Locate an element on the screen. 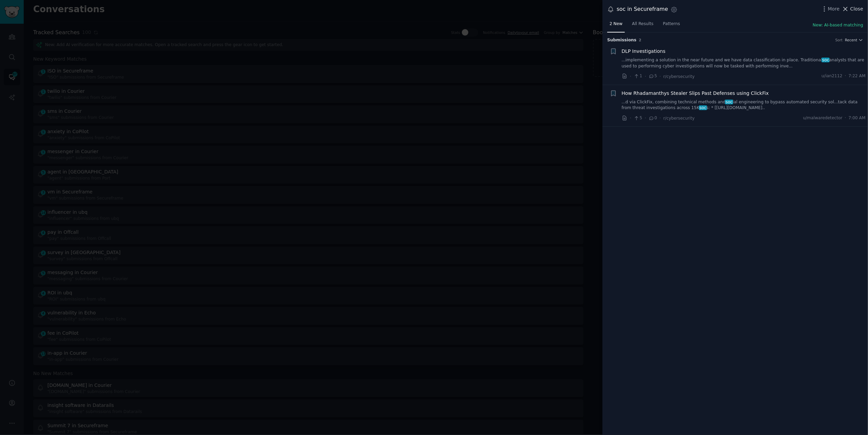 The height and width of the screenshot is (435, 868). button: More is located at coordinates (830, 9).